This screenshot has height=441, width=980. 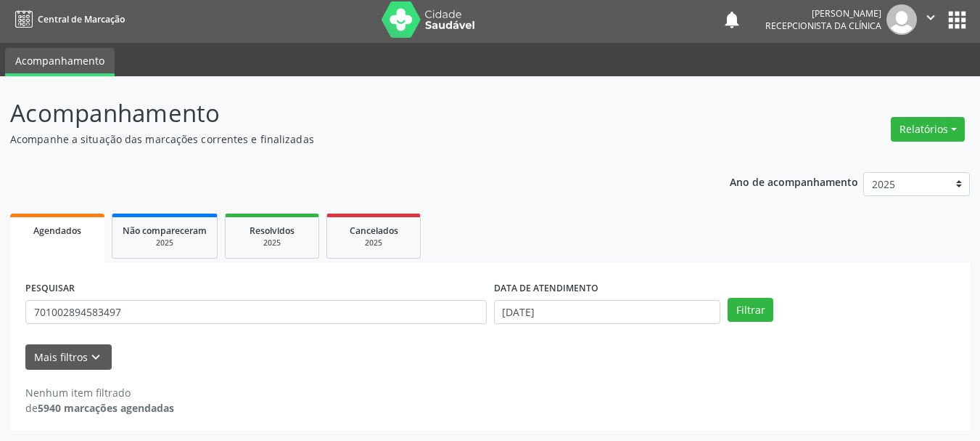 What do you see at coordinates (928, 129) in the screenshot?
I see `button: Relatórios` at bounding box center [928, 129].